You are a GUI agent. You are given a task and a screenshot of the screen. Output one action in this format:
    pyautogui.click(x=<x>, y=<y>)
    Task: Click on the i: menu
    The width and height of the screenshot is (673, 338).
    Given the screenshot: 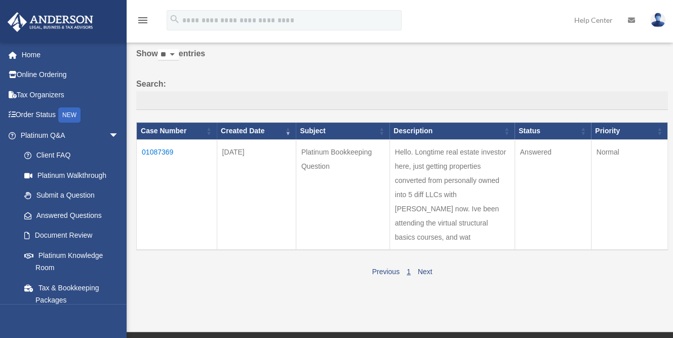 What is the action you would take?
    pyautogui.click(x=143, y=20)
    